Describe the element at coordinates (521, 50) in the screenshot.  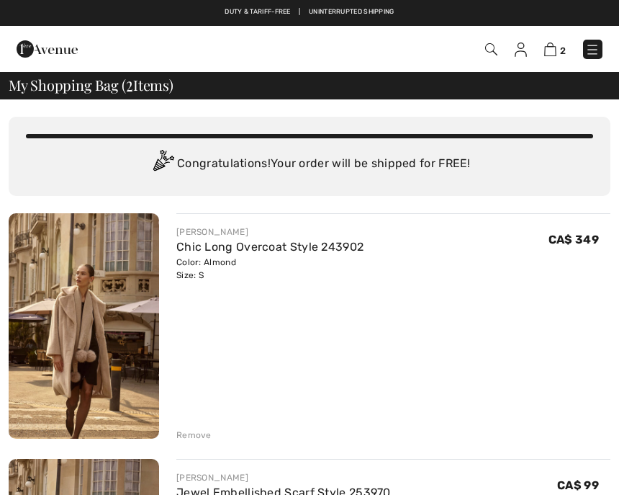
I see `img: My Info` at that location.